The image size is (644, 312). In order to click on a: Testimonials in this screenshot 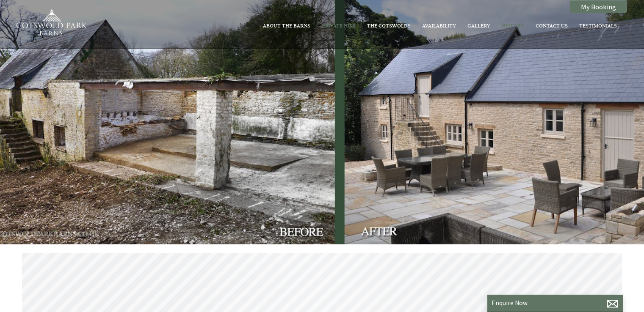, I will do `click(597, 25)`.